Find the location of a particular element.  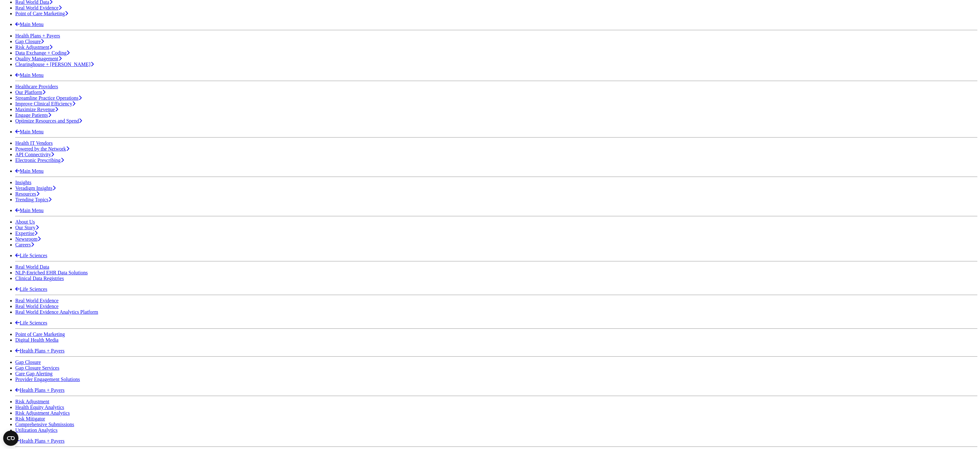

a: Optimize Resources and Spend is located at coordinates (49, 121).